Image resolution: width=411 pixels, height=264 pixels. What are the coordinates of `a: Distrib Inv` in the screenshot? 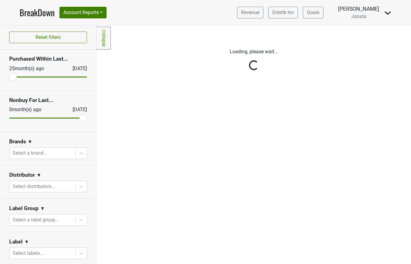 It's located at (283, 13).